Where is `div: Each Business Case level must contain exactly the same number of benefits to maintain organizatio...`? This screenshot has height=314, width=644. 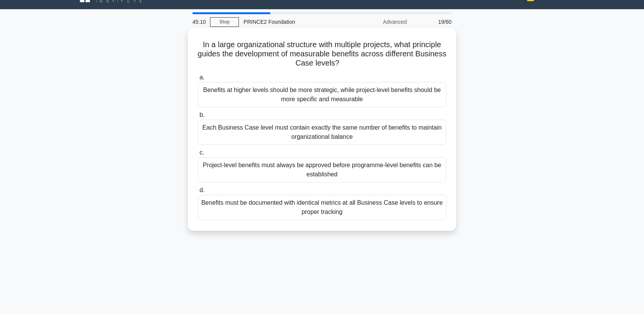
div: Each Business Case level must contain exactly the same number of benefits to maintain organizatio... is located at coordinates (322, 132).